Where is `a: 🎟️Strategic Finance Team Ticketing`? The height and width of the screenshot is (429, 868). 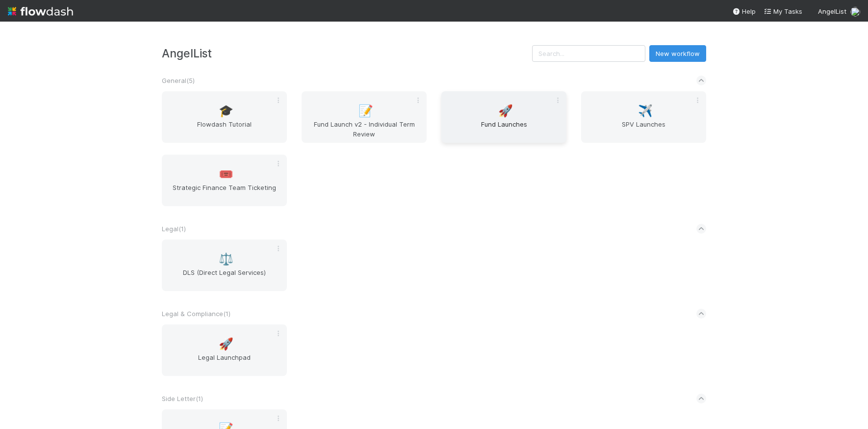 a: 🎟️Strategic Finance Team Ticketing is located at coordinates (224, 180).